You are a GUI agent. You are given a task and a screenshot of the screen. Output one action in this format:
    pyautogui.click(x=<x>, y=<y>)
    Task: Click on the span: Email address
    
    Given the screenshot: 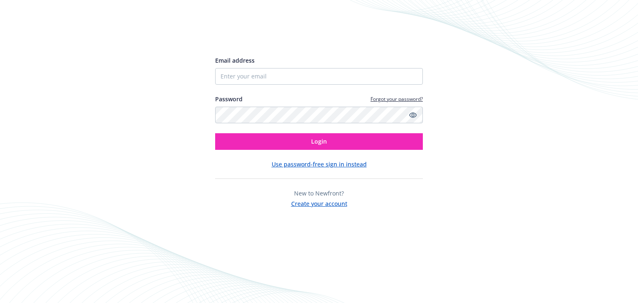 What is the action you would take?
    pyautogui.click(x=235, y=60)
    